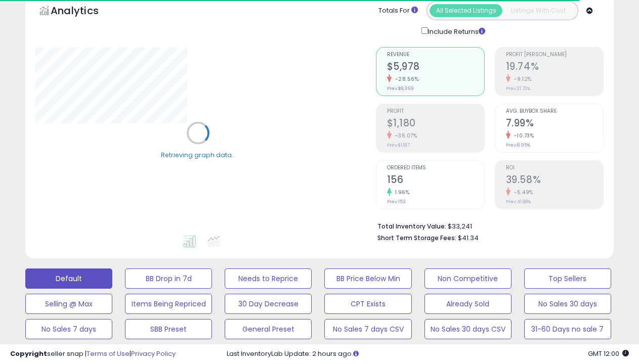  What do you see at coordinates (521, 79) in the screenshot?
I see `small: -9.12%` at bounding box center [521, 79].